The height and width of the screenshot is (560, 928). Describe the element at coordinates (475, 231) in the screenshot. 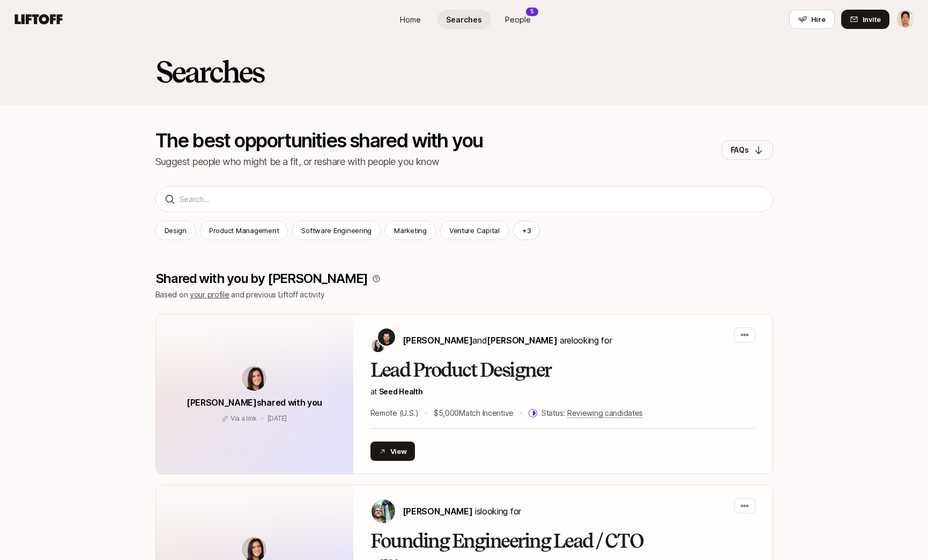

I see `div: Venture Capital` at that location.